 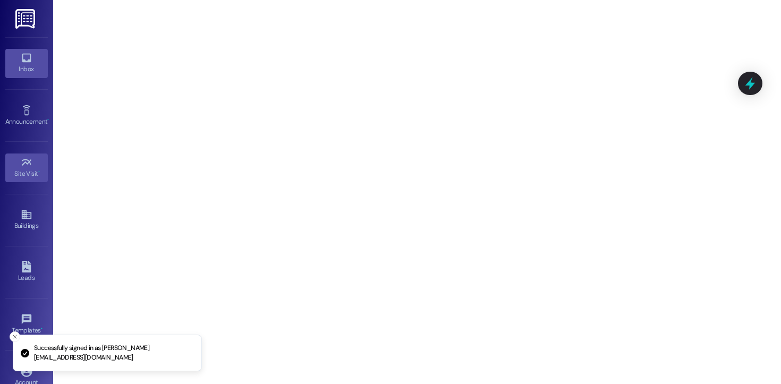 I want to click on a: Leads, so click(x=27, y=272).